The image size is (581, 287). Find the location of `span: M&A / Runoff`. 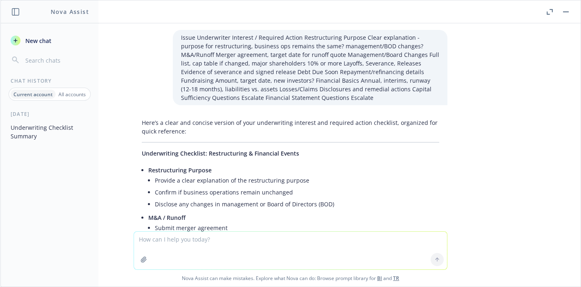

span: M&A / Runoff is located at coordinates (167, 217).